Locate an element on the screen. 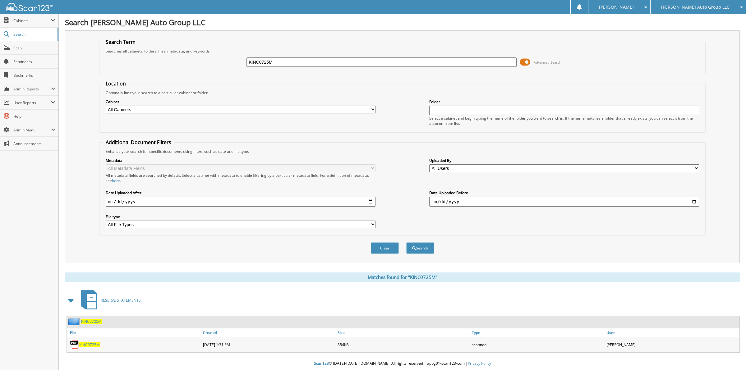 This screenshot has width=746, height=370. div: 354KB is located at coordinates (403, 345).